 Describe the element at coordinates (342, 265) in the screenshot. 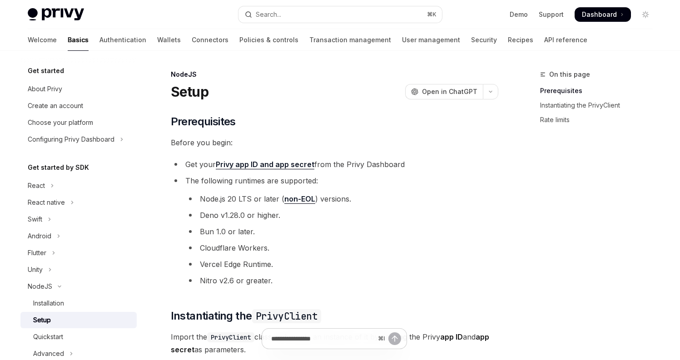

I see `li: Vercel Edge Runtime.` at that location.